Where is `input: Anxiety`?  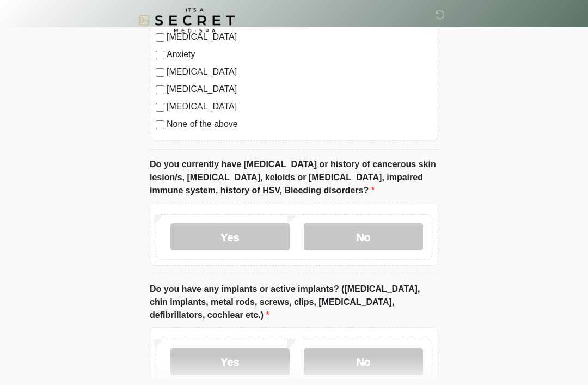 input: Anxiety is located at coordinates (160, 55).